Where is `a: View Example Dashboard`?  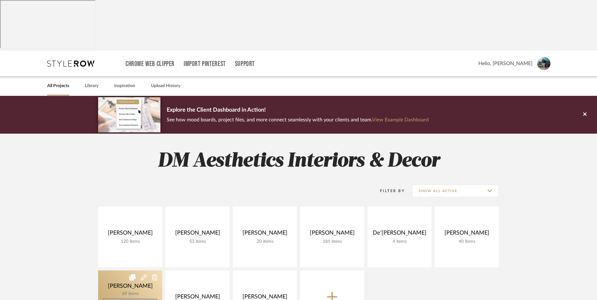
a: View Example Dashboard is located at coordinates (401, 120).